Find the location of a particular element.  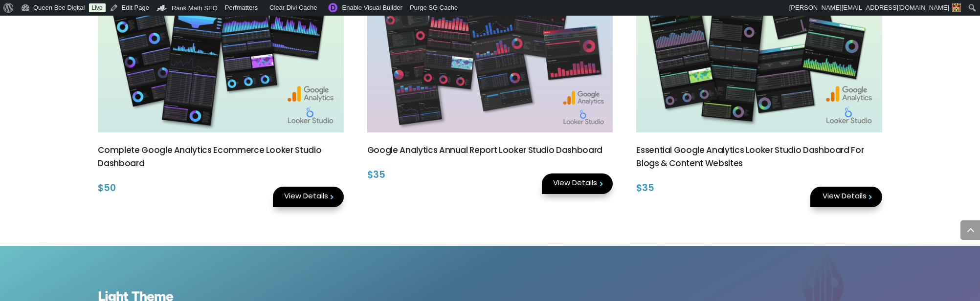

a: Live is located at coordinates (98, 8).